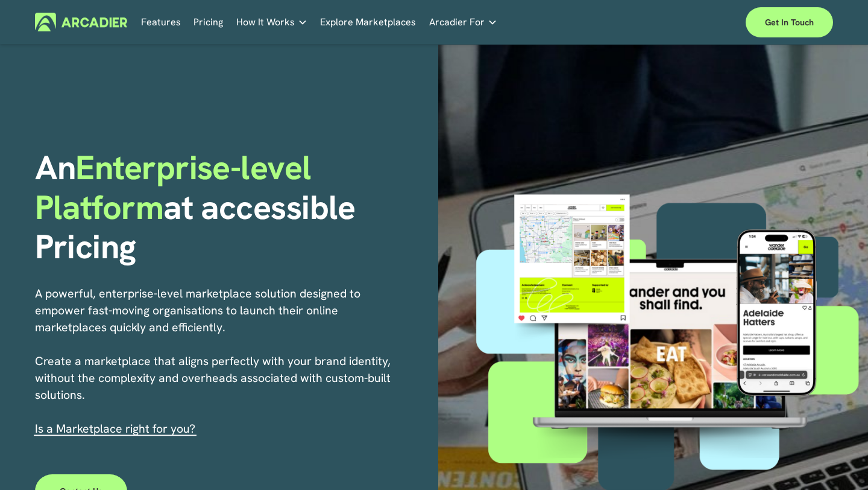 This screenshot has height=490, width=868. What do you see at coordinates (177, 187) in the screenshot?
I see `span: Enterprise-level Platform` at bounding box center [177, 187].